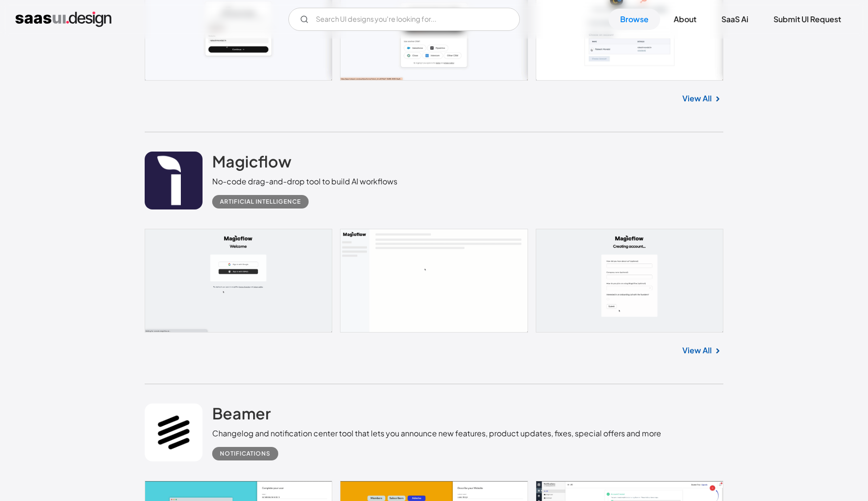  What do you see at coordinates (634, 19) in the screenshot?
I see `a: Browse` at bounding box center [634, 19].